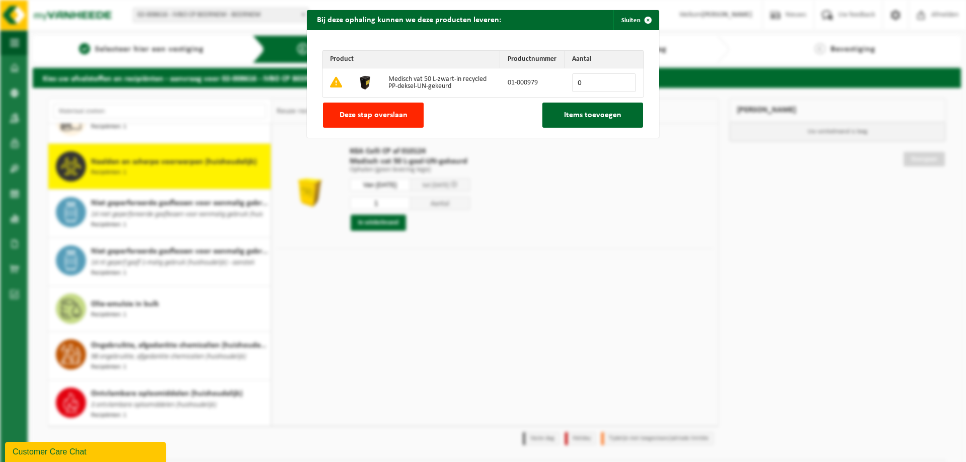 The height and width of the screenshot is (462, 966). I want to click on h2: Bij deze ophaling kunnen we deze producten leveren:, so click(409, 20).